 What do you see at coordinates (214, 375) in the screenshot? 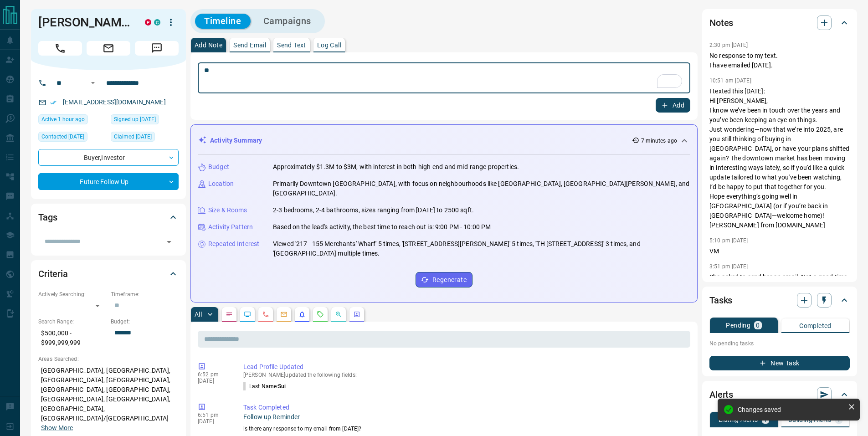
I see `p: 6:52 pm` at bounding box center [214, 375].